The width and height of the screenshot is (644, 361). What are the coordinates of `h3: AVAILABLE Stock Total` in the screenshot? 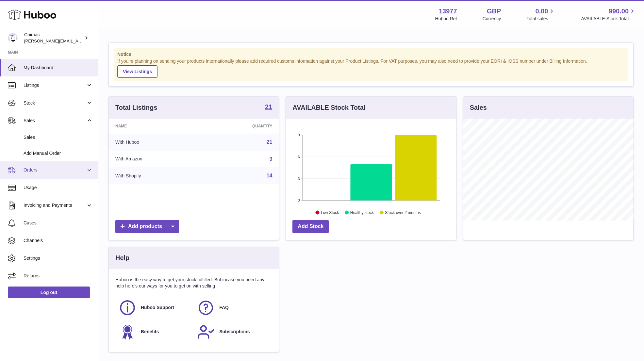 It's located at (329, 108).